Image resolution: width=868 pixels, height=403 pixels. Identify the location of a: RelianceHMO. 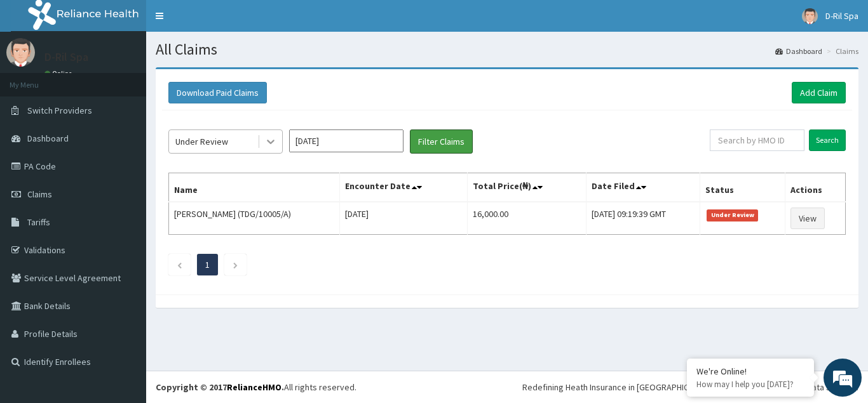
(254, 387).